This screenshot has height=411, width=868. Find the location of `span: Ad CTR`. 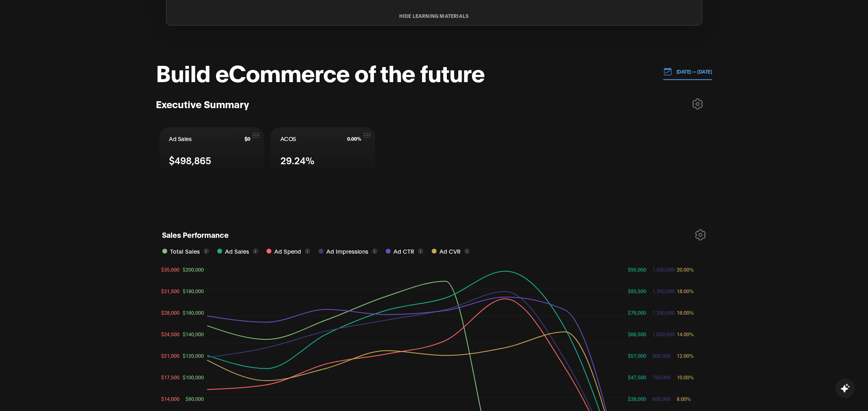

span: Ad CTR is located at coordinates (404, 251).